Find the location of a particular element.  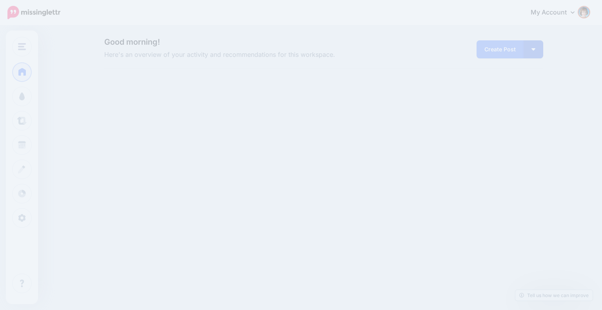

span: Here's an overview of your activity and recommendations for this workspace. is located at coordinates (248, 55).